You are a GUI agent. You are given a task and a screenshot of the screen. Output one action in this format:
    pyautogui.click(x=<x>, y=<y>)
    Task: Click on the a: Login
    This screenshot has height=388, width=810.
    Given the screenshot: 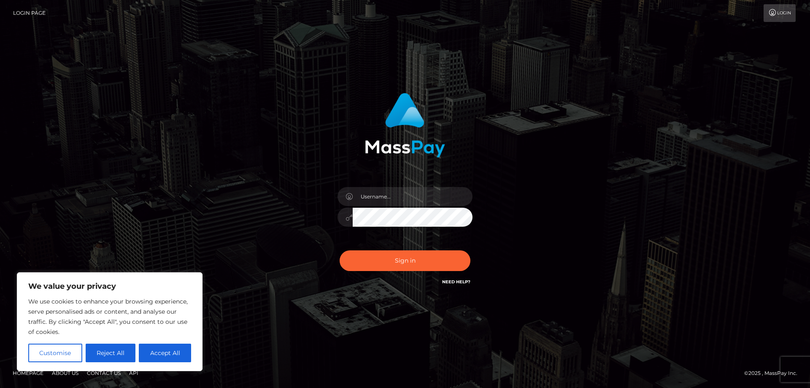 What is the action you would take?
    pyautogui.click(x=779, y=13)
    